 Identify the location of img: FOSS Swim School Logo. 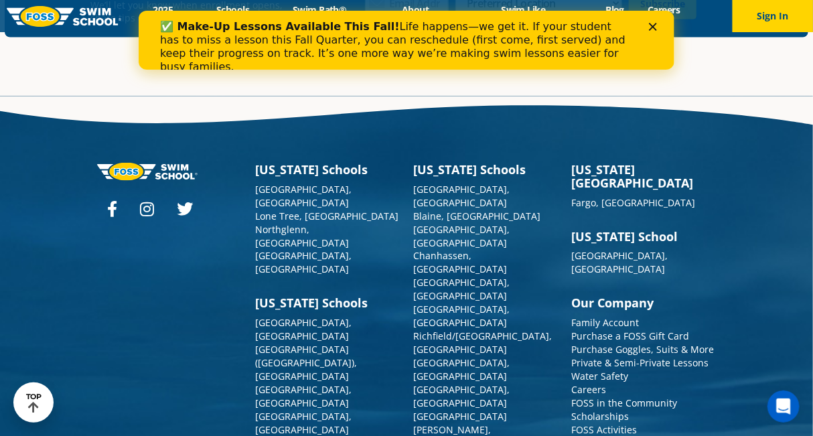
(64, 16).